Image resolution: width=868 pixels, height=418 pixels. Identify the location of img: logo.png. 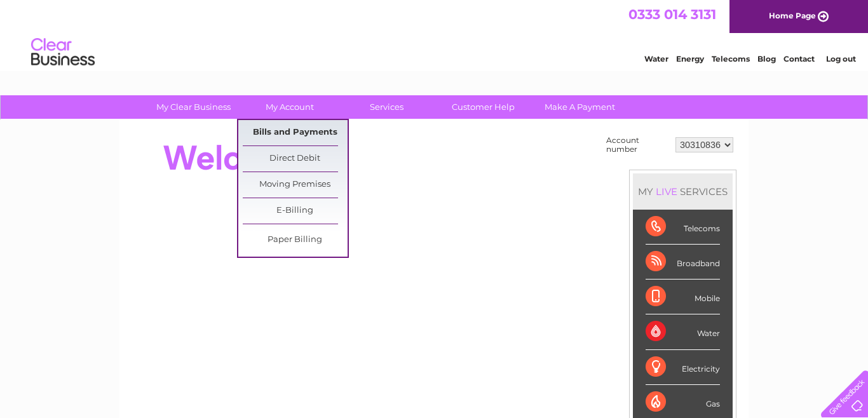
(63, 52).